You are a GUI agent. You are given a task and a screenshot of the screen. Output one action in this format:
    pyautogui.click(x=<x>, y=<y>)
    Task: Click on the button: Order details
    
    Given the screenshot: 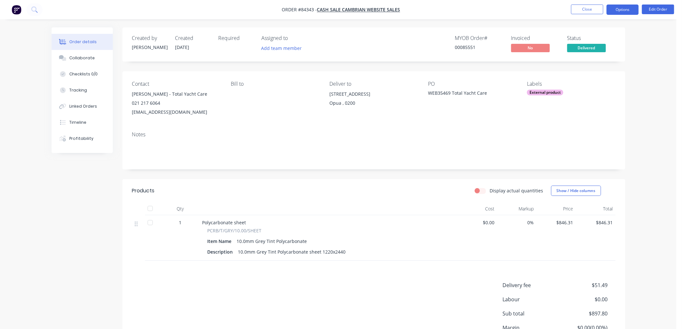 What is the action you would take?
    pyautogui.click(x=82, y=42)
    